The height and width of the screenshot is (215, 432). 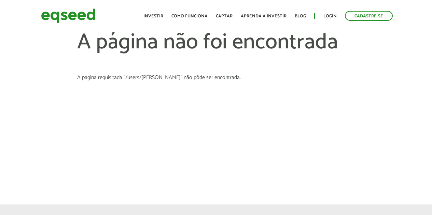 I want to click on a: Aprenda a investir, so click(x=263, y=16).